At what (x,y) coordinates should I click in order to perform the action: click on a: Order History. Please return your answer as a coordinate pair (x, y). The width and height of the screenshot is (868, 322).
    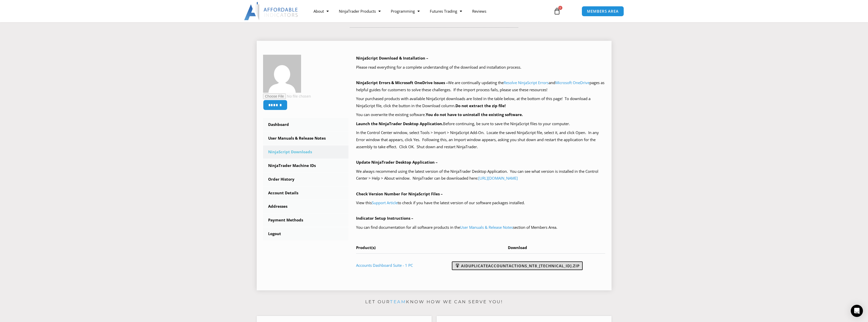
    Looking at the image, I should click on (306, 180).